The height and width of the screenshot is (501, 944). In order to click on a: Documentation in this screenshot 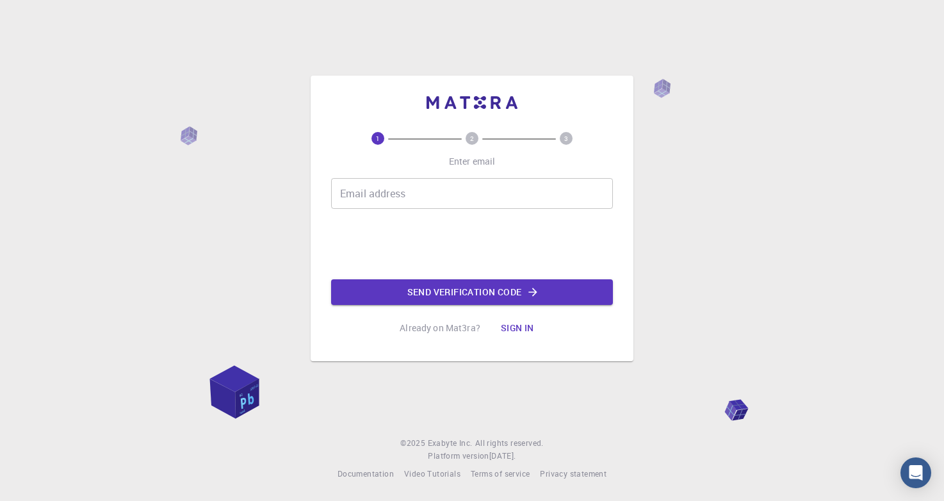, I will do `click(366, 474)`.